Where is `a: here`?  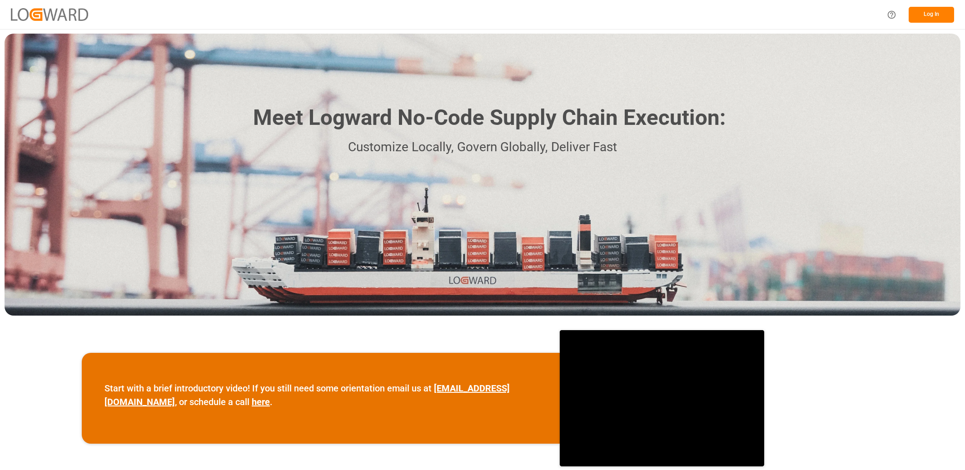 a: here is located at coordinates (261, 402).